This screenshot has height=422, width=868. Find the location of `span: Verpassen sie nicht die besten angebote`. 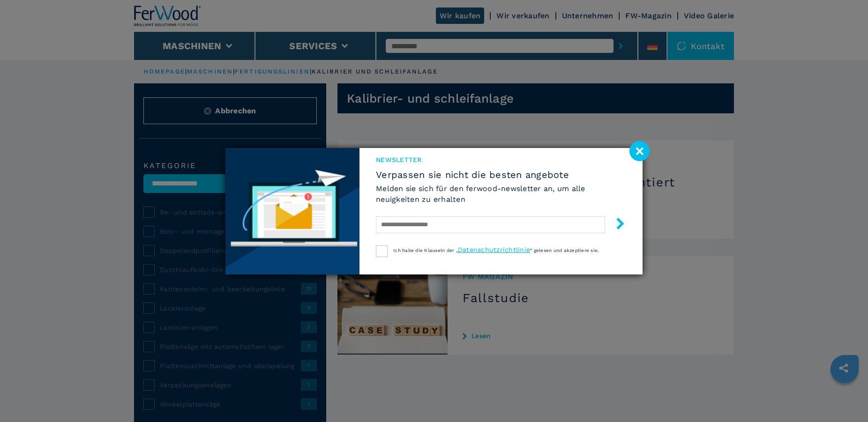

span: Verpassen sie nicht die besten angebote is located at coordinates (501, 175).